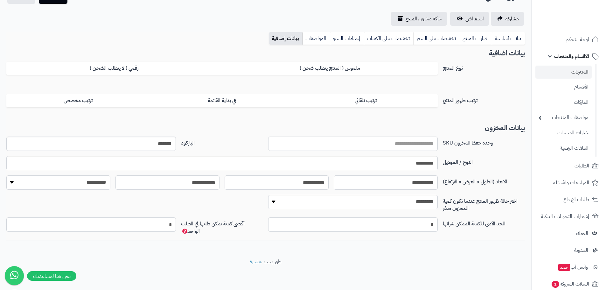  Describe the element at coordinates (569, 267) in the screenshot. I see `a: وآتس آبجديد` at that location.